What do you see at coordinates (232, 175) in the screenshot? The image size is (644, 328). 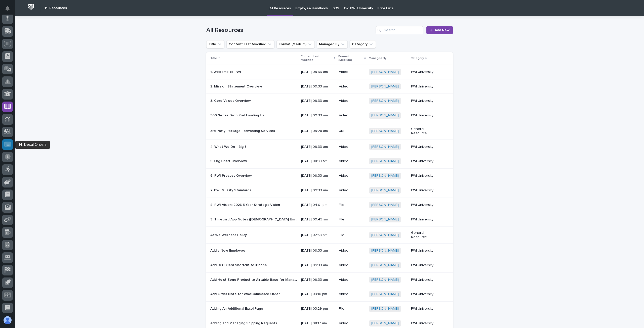 I see `p: 6. PWI Process Overview` at bounding box center [232, 175].